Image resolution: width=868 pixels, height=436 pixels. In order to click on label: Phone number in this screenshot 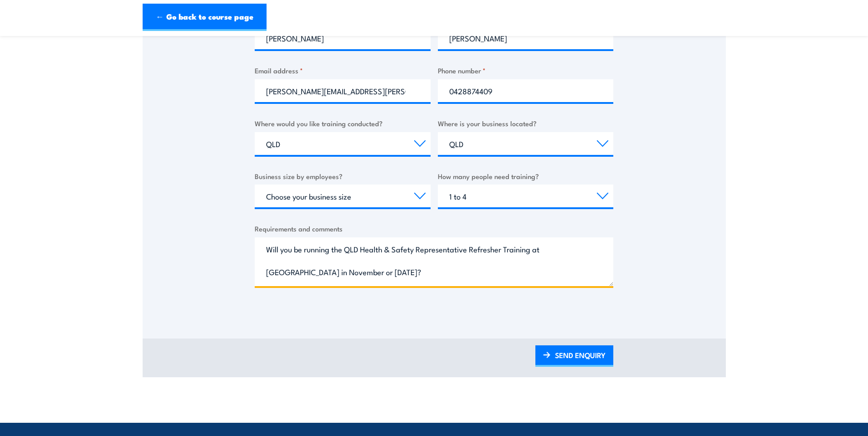, I will do `click(526, 71)`.